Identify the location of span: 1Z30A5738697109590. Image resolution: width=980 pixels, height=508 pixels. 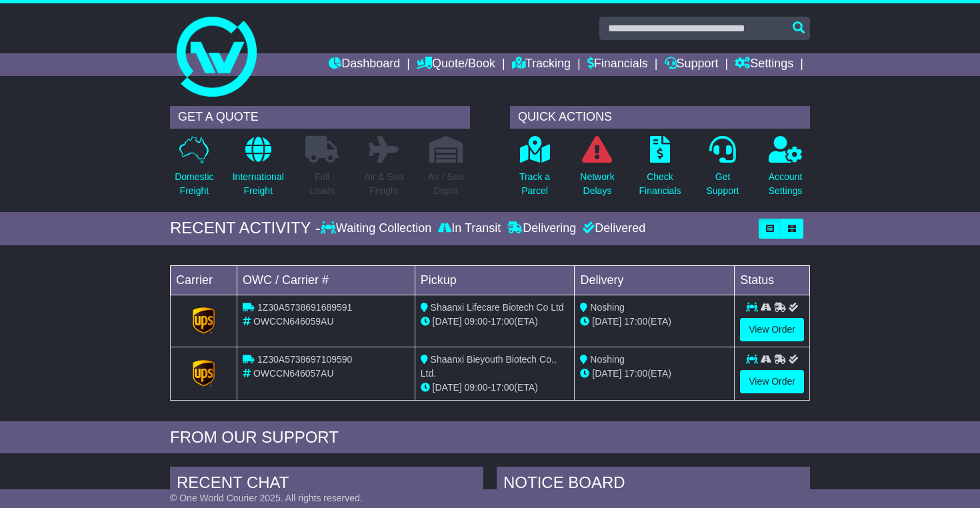
(304, 360).